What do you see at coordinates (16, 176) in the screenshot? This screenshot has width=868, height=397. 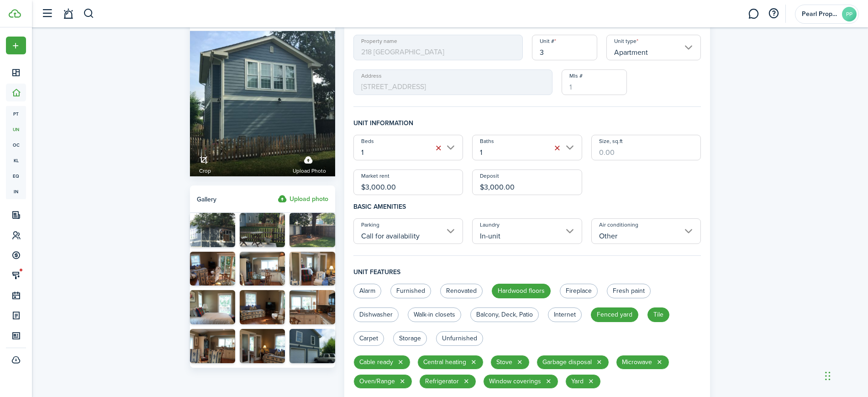 I see `span: eq` at bounding box center [16, 176].